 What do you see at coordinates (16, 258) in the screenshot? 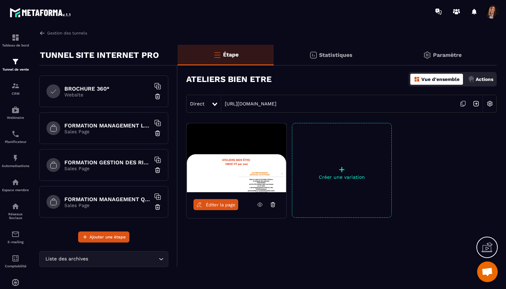
I see `img: accountant` at bounding box center [16, 258].